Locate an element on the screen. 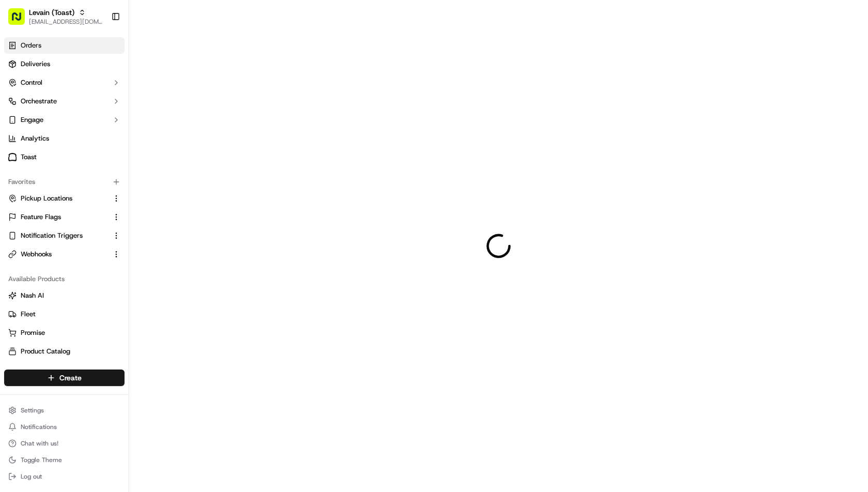 The width and height of the screenshot is (868, 492). a: Analytics is located at coordinates (64, 139).